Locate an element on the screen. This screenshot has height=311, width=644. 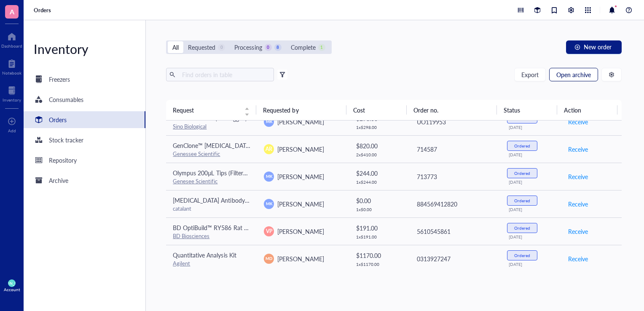
span: Quantitative Analysis Kit is located at coordinates (204, 255).